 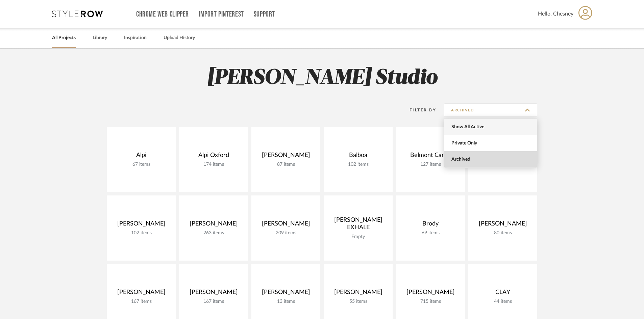 What do you see at coordinates (214, 165) in the screenshot?
I see `div: 174 items` at bounding box center [214, 165].